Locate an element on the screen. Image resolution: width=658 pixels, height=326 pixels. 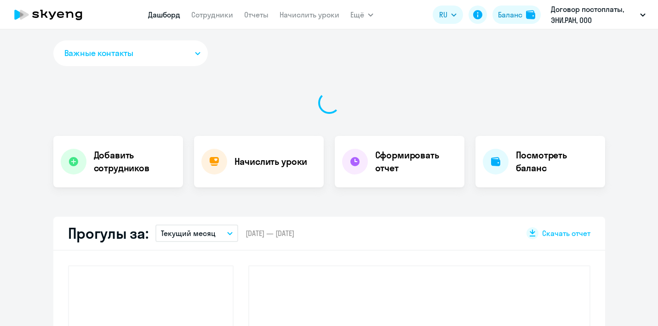
button: Договор постоплаты, ЭНИ.РАН, ООО is located at coordinates (598, 15).